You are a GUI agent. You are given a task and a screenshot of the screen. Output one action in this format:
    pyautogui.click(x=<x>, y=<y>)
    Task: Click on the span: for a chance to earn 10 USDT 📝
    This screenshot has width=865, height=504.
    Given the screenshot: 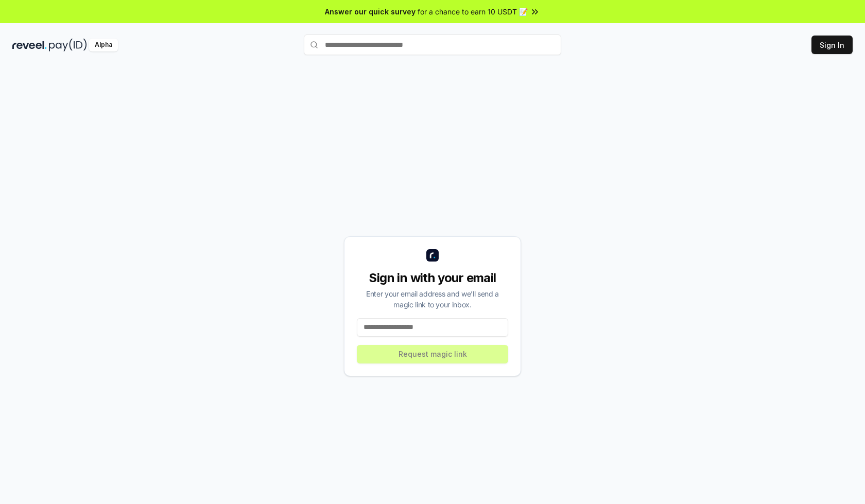 What is the action you would take?
    pyautogui.click(x=473, y=11)
    